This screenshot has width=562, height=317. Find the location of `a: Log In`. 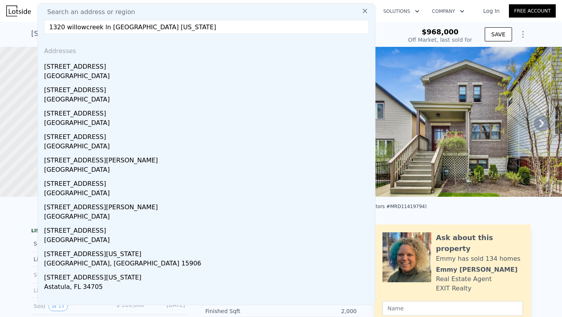

a: Log In is located at coordinates (491, 11).